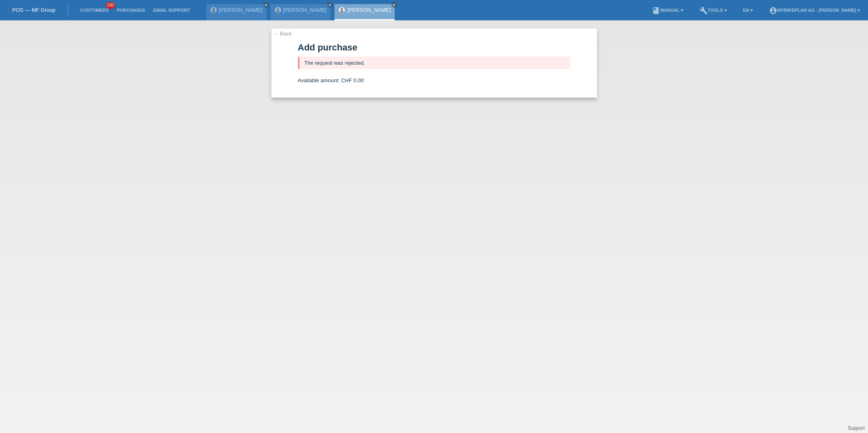 The image size is (868, 433). I want to click on i: build, so click(703, 11).